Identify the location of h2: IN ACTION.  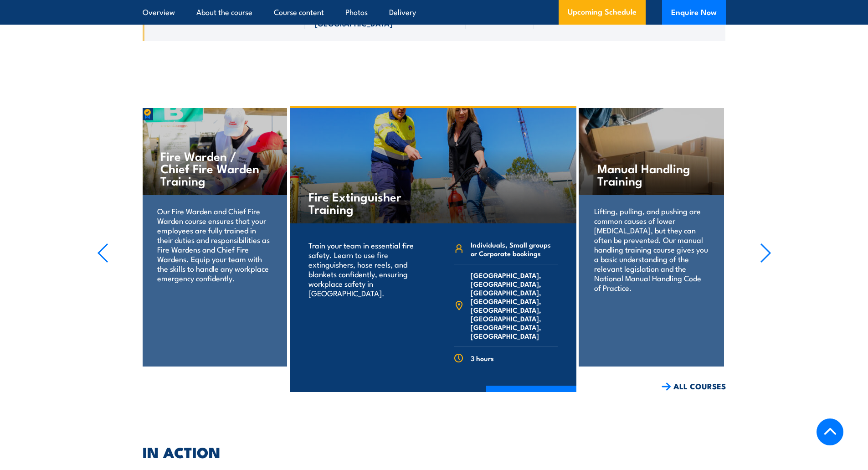
(434, 452).